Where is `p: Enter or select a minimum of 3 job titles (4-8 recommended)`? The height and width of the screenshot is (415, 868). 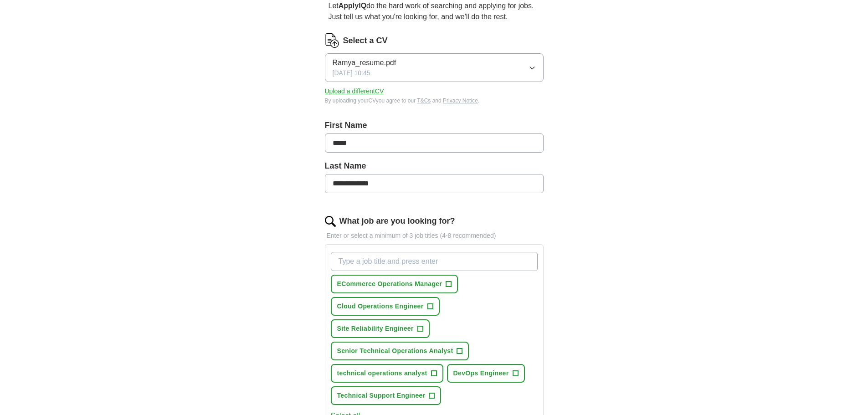 p: Enter or select a minimum of 3 job titles (4-8 recommended) is located at coordinates (434, 236).